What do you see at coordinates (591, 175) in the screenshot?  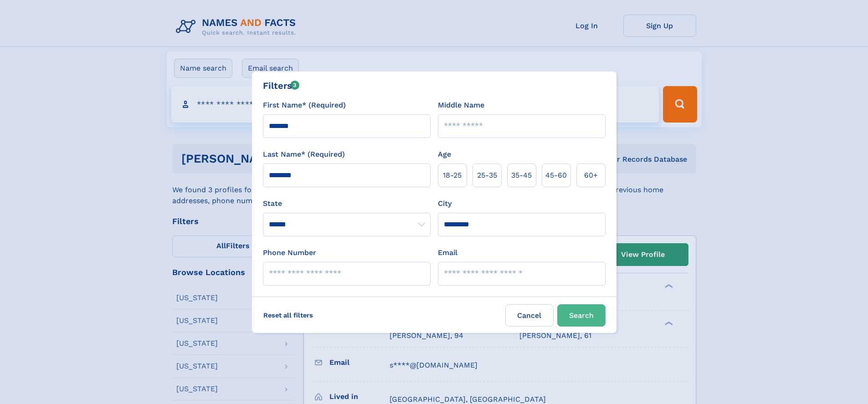 I see `span: 60+` at bounding box center [591, 175].